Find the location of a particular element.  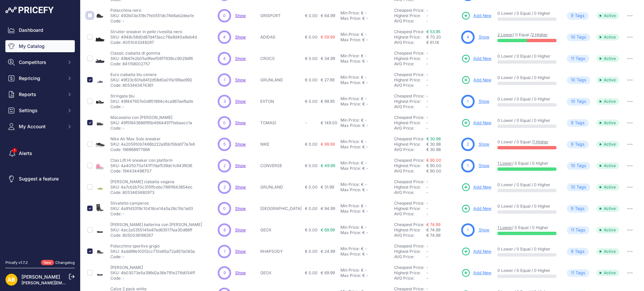

span: 4 is located at coordinates (225, 37).